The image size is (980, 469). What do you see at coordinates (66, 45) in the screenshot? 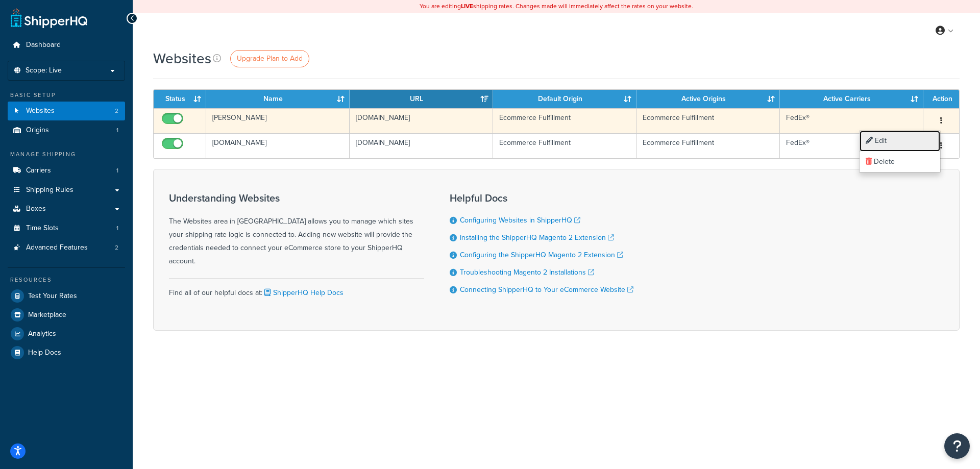
I see `li: Dashboard` at bounding box center [66, 45].